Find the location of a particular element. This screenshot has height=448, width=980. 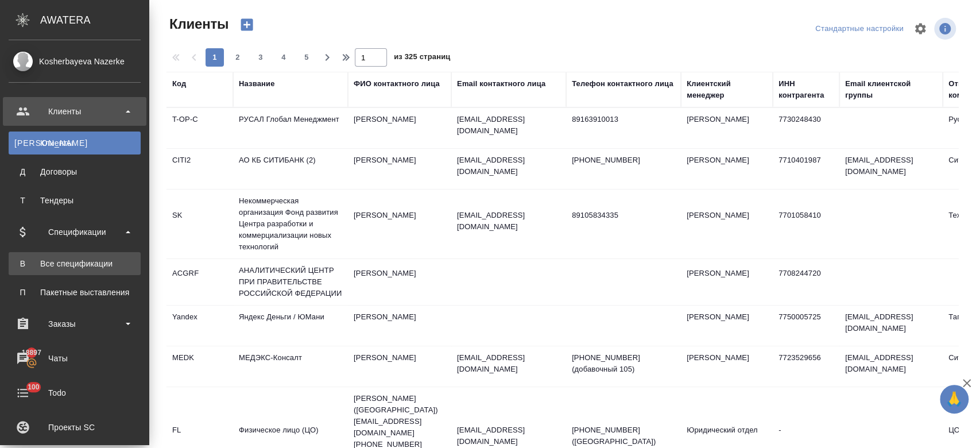

td: Яндекс Деньги / ЮМани is located at coordinates (290, 325).